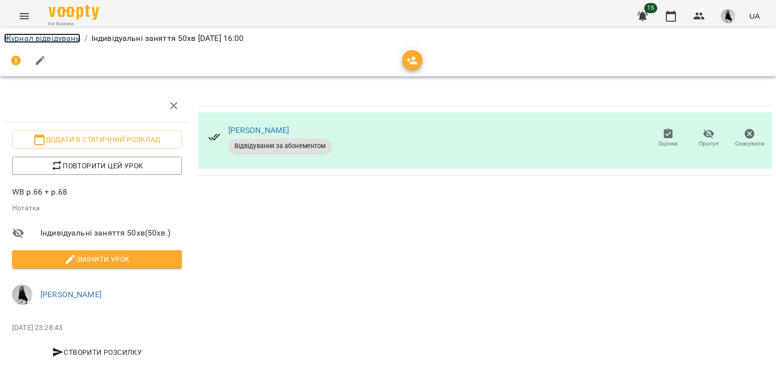 The height and width of the screenshot is (369, 776). I want to click on span: Індивідуальні заняття 50хв ( 50 хв. ), so click(111, 233).